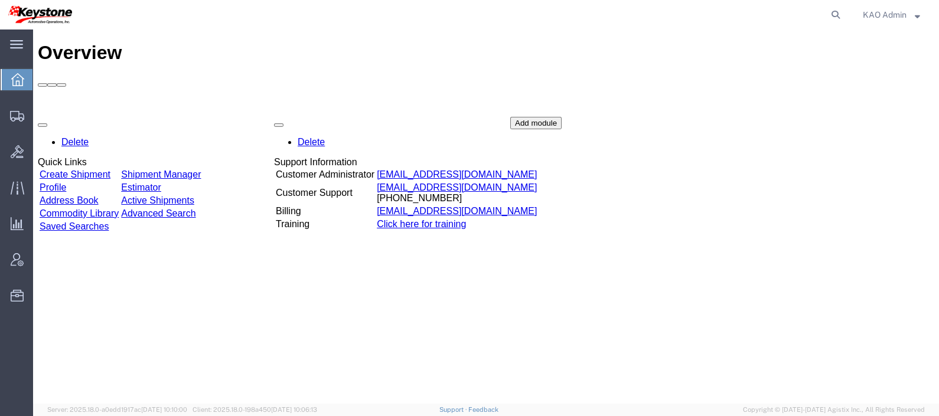 The width and height of the screenshot is (939, 416). Describe the element at coordinates (885, 15) in the screenshot. I see `span: KAO Admin` at that location.